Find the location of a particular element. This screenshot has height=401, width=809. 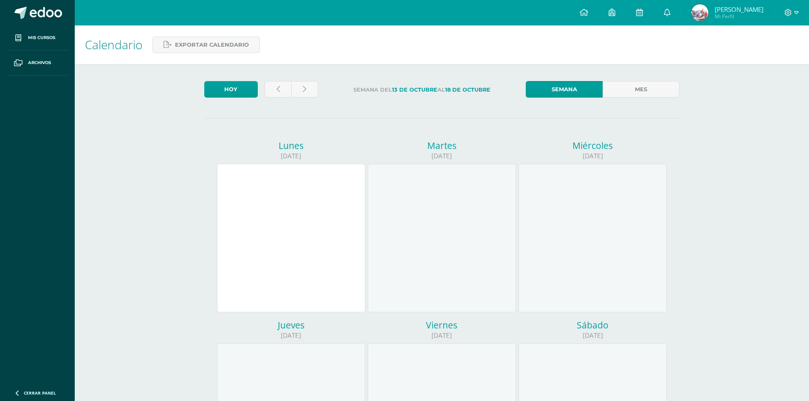

div: Viernes is located at coordinates (442, 325).